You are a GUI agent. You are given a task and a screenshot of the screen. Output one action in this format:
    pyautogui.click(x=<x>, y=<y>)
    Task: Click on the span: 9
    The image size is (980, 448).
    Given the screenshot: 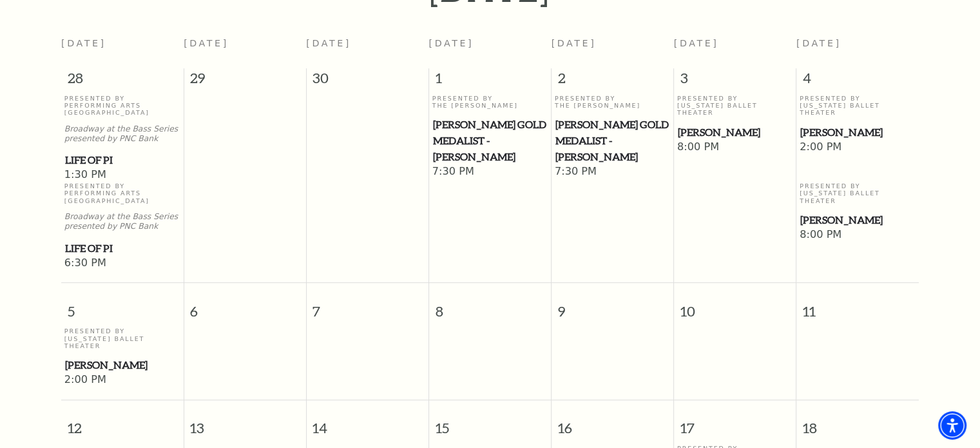 What is the action you would take?
    pyautogui.click(x=612, y=305)
    